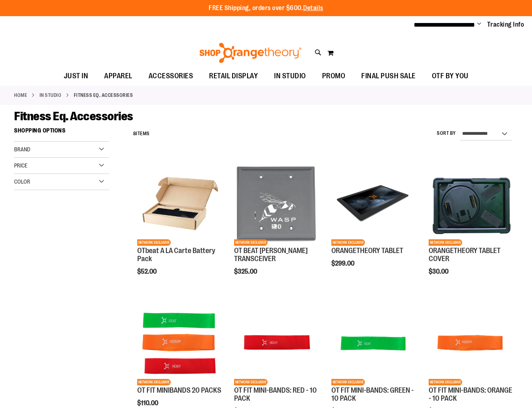 Image resolution: width=532 pixels, height=408 pixels. I want to click on span: $52.00, so click(147, 272).